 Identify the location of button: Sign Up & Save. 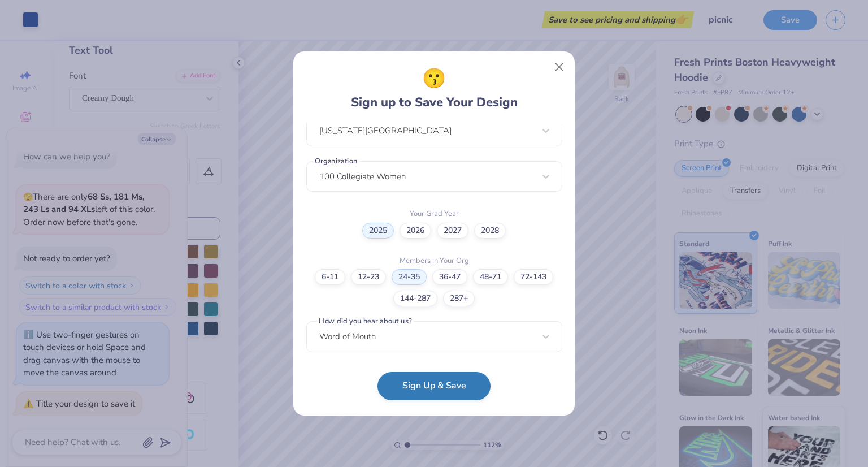
(434, 386).